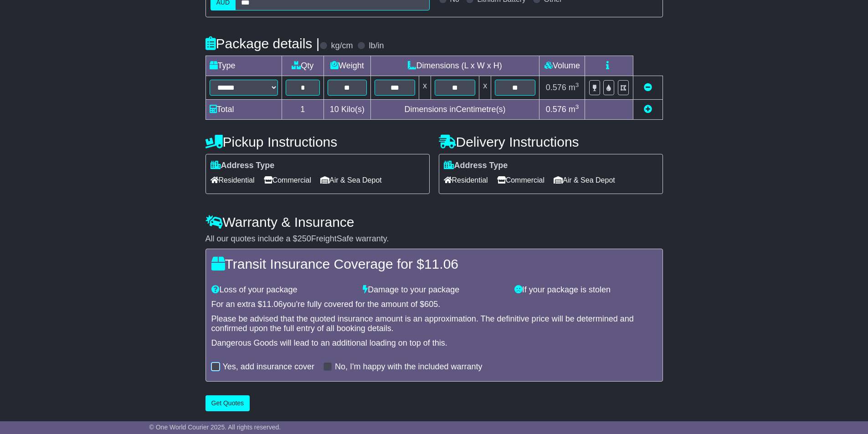 The height and width of the screenshot is (434, 868). I want to click on div: Dangerous Goods will lead to an additional loading on top of this., so click(434, 344).